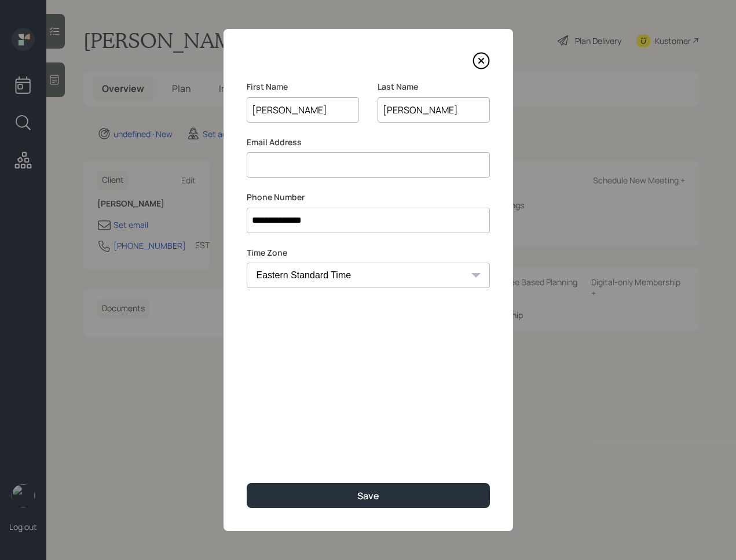  What do you see at coordinates (368, 197) in the screenshot?
I see `label: Phone Number` at bounding box center [368, 197].